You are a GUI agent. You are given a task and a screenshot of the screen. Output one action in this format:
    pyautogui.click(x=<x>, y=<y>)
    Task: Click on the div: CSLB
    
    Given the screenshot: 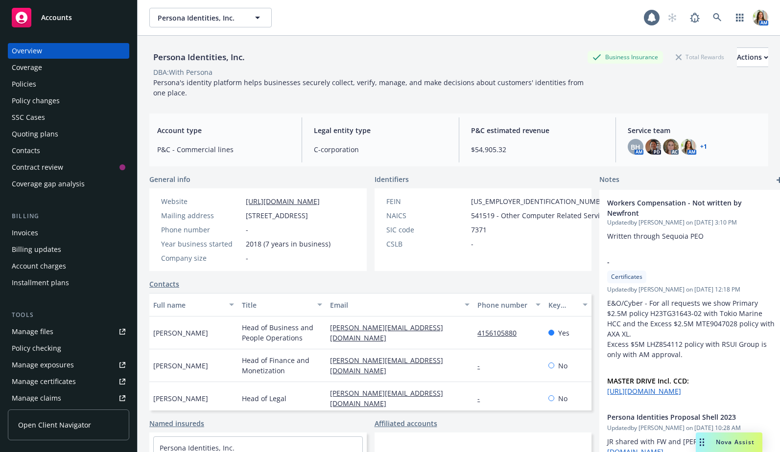 What is the action you would take?
    pyautogui.click(x=426, y=244)
    